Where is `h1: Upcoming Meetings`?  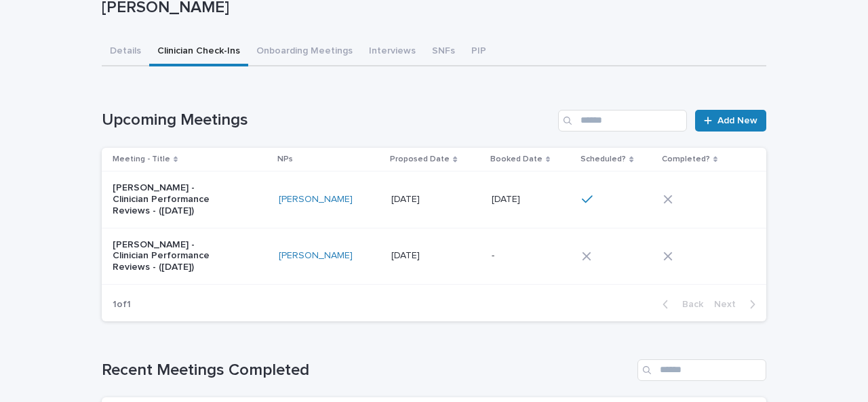 h1: Upcoming Meetings is located at coordinates (327, 120).